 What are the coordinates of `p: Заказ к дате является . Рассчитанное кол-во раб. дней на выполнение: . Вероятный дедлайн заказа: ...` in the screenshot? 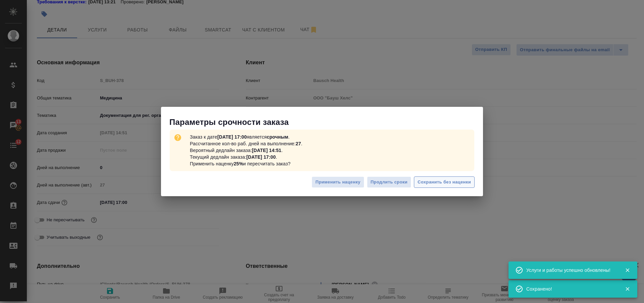 It's located at (246, 150).